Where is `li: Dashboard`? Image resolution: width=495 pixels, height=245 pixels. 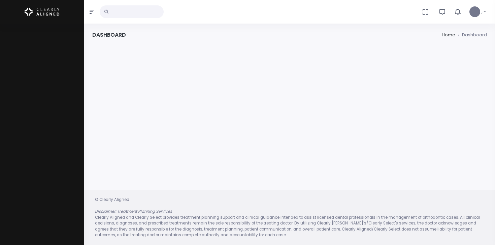
li: Dashboard is located at coordinates (472, 35).